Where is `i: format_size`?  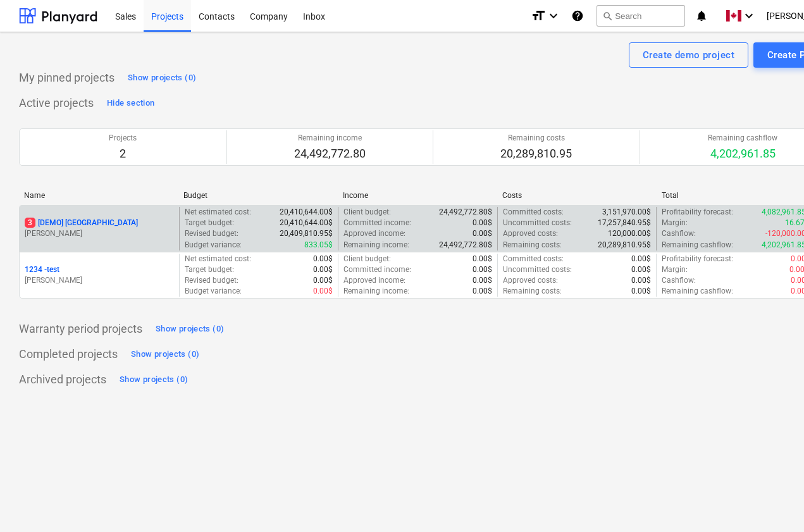
i: format_size is located at coordinates (538, 16).